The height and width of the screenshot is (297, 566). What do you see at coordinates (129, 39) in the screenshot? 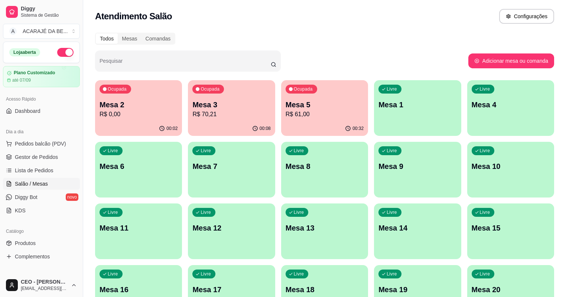
I see `div: Mesas` at bounding box center [129, 39].